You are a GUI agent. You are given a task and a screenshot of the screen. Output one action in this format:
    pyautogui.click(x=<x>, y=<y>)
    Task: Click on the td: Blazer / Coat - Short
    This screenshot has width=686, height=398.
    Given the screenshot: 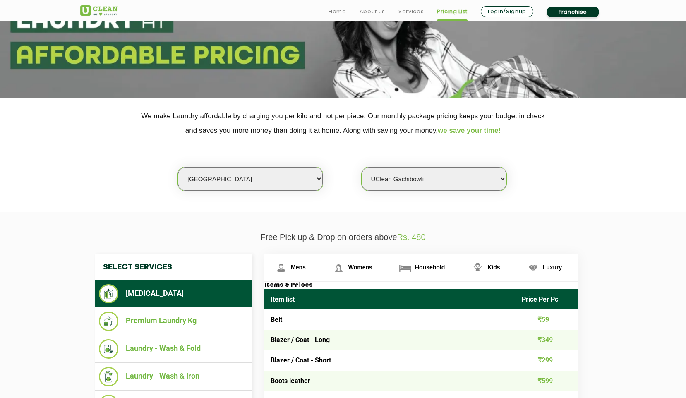 What is the action you would take?
    pyautogui.click(x=390, y=360)
    